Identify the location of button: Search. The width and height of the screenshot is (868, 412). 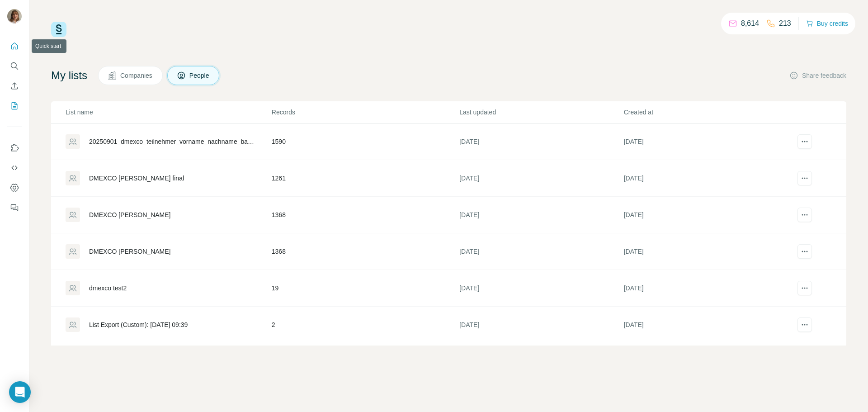
(15, 66).